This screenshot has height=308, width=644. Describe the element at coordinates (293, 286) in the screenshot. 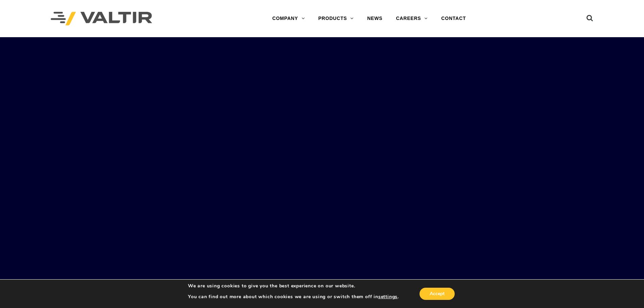

I see `p: We are using cookies to give you the best experience on our website.` at that location.